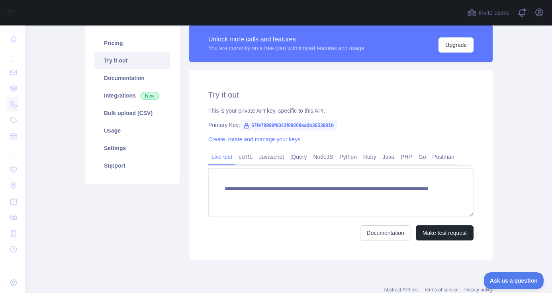  What do you see at coordinates (132, 43) in the screenshot?
I see `a: Pricing` at bounding box center [132, 43].